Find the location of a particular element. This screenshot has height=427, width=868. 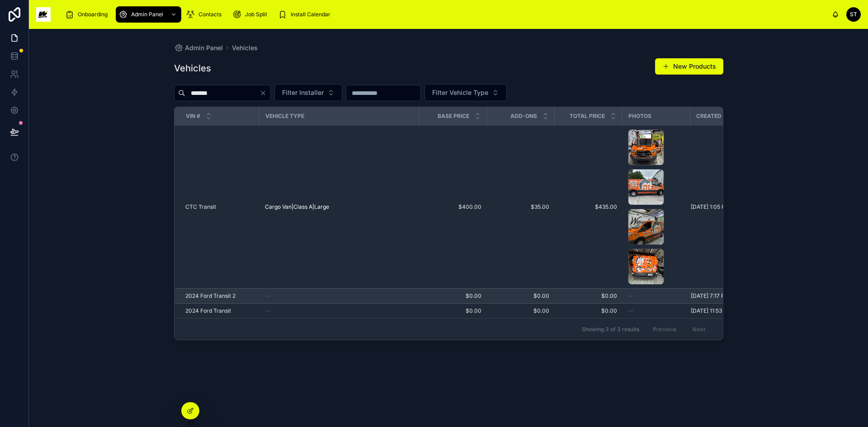

span: Total Price is located at coordinates (587, 116).